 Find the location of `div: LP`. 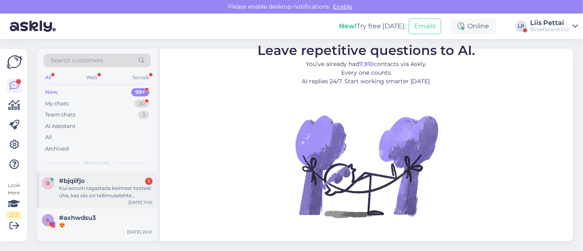

div: LP is located at coordinates (521, 26).